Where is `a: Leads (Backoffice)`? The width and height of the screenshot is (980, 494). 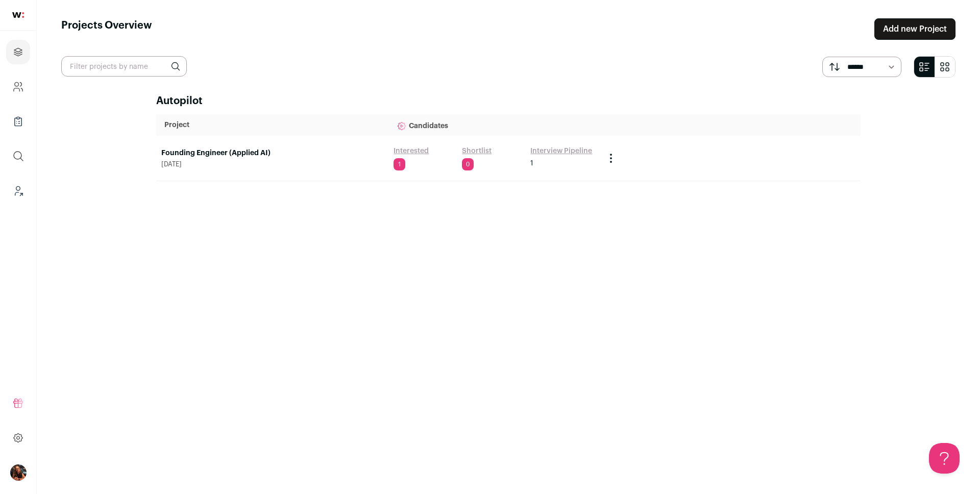 a: Leads (Backoffice) is located at coordinates (18, 191).